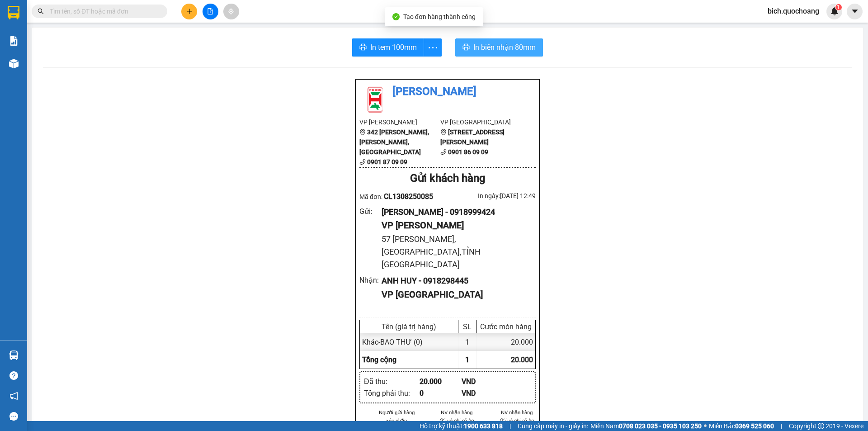 The width and height of the screenshot is (868, 431). What do you see at coordinates (231, 12) in the screenshot?
I see `span: aim` at bounding box center [231, 12].